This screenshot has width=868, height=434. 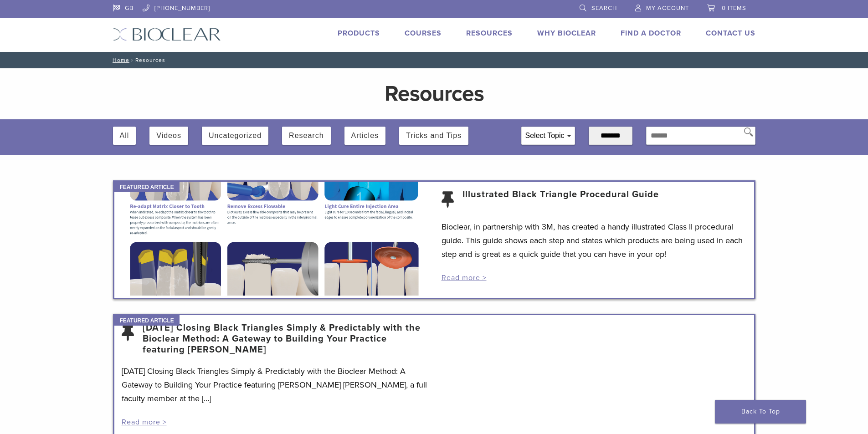 What do you see at coordinates (434, 136) in the screenshot?
I see `button: Tricks and Tips` at bounding box center [434, 136].